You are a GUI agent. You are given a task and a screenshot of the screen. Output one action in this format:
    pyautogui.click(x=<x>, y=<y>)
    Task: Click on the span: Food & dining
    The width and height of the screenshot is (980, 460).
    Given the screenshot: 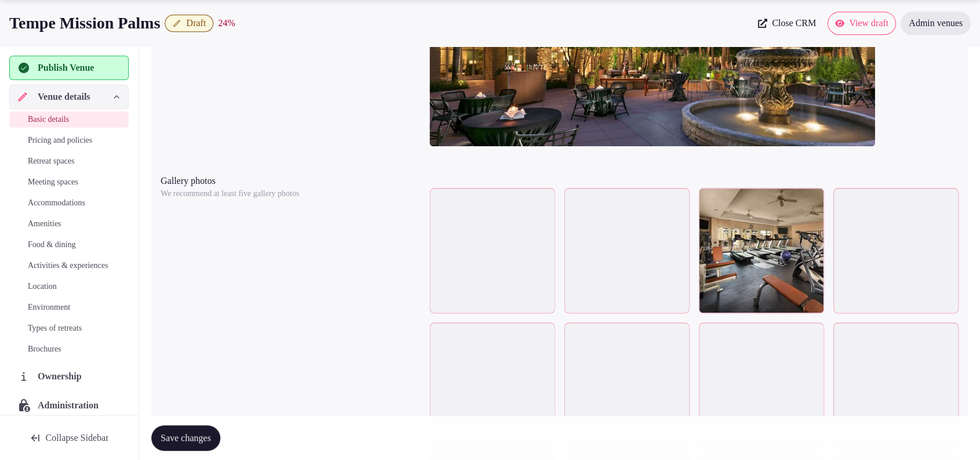 What is the action you would take?
    pyautogui.click(x=52, y=245)
    